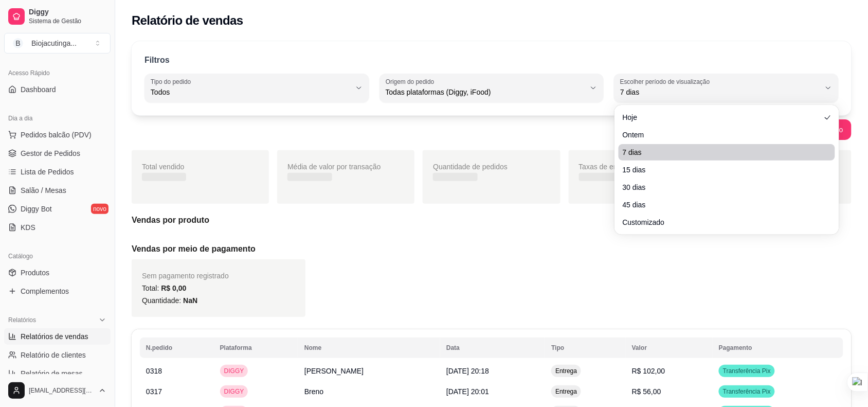  I want to click on div: Acesso Rápido, so click(57, 73).